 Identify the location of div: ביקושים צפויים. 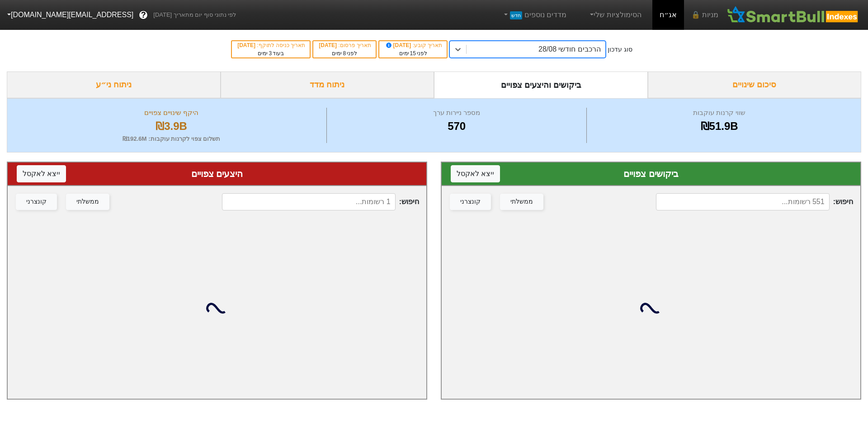
(651, 173).